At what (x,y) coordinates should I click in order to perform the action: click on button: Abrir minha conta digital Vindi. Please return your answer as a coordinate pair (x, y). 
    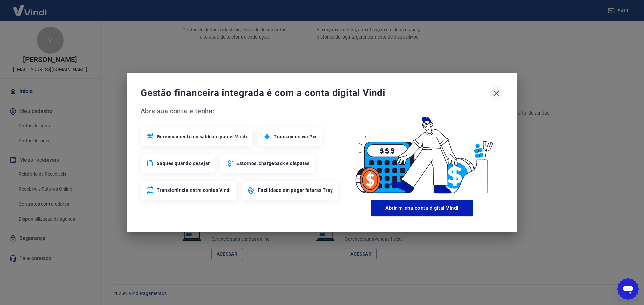
    Looking at the image, I should click on (422, 208).